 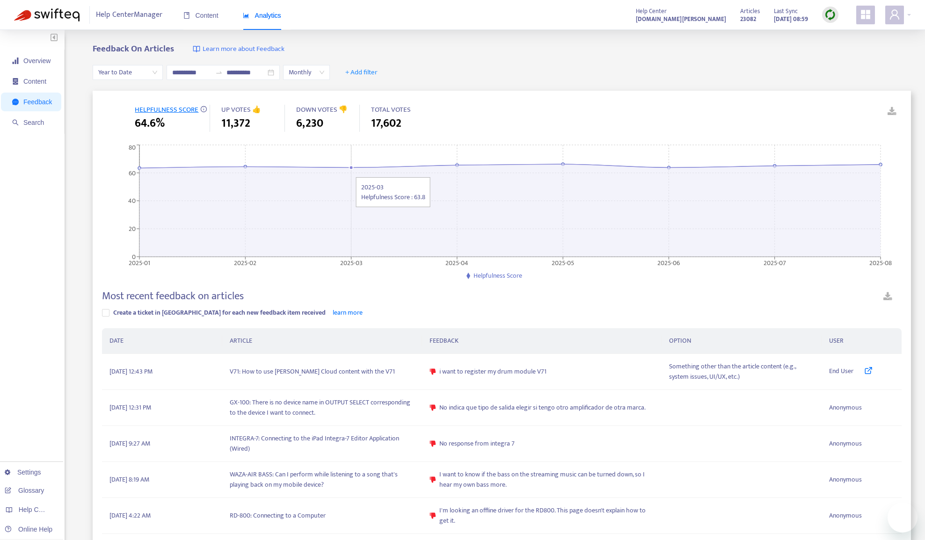 What do you see at coordinates (542, 341) in the screenshot?
I see `th: FEEDBACK` at bounding box center [542, 341].